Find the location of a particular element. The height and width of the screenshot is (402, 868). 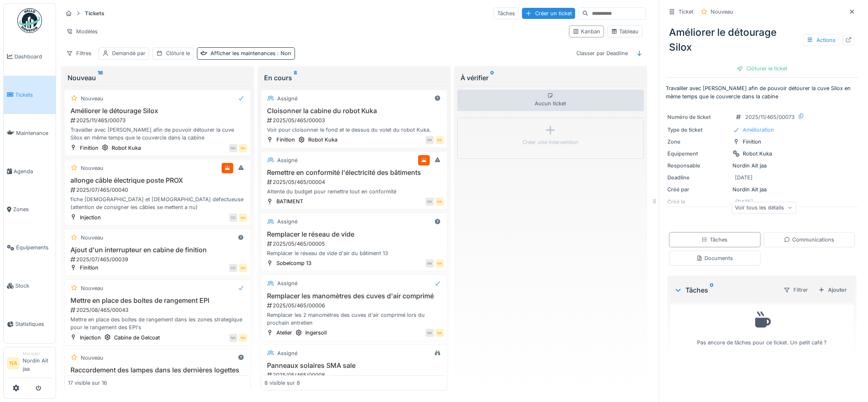

div: Pas encore de tâches pour ce ticket. Un petit café ? is located at coordinates (761, 328).